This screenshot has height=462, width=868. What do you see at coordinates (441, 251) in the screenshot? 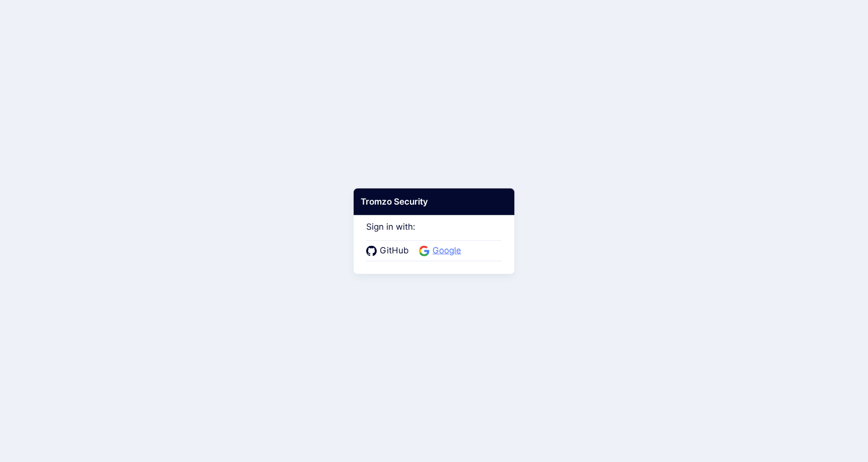
I see `a: Google` at bounding box center [441, 251].